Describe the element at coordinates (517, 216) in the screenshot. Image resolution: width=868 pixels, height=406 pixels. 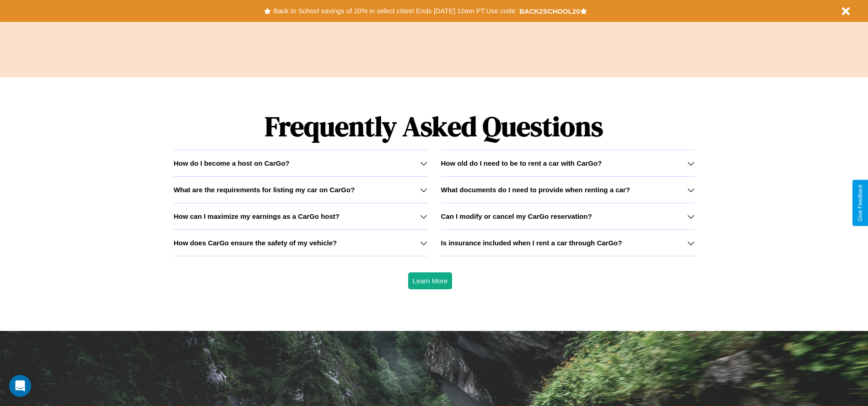
I see `h3: Can I modify or cancel my CarGo reservation?` at that location.